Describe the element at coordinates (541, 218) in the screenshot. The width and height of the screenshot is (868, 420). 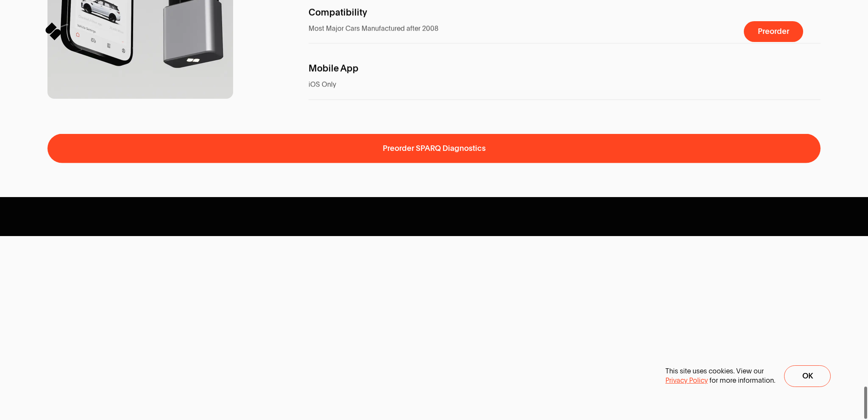
I see `span: Copyright © 2025 SPARQ Inc. All rights reserved.` at that location.